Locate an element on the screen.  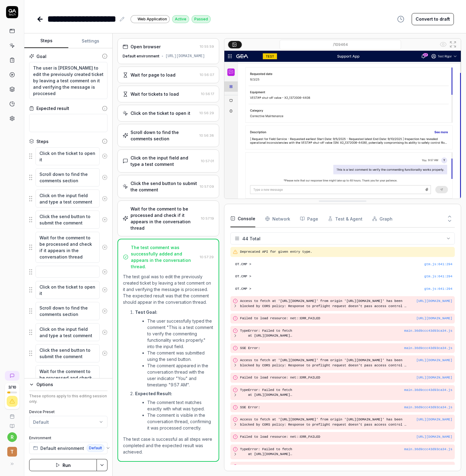
span: Default environment is located at coordinates (62, 448).